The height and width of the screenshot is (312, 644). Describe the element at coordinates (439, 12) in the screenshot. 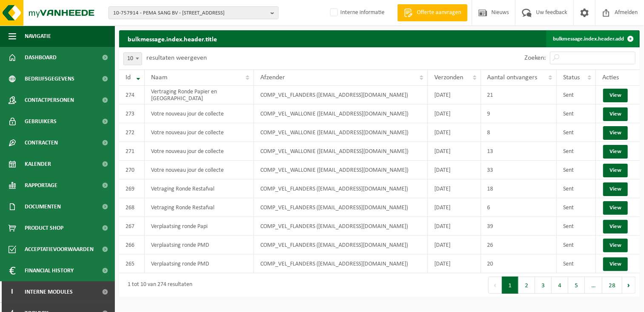

I see `span: Offerte aanvragen` at that location.